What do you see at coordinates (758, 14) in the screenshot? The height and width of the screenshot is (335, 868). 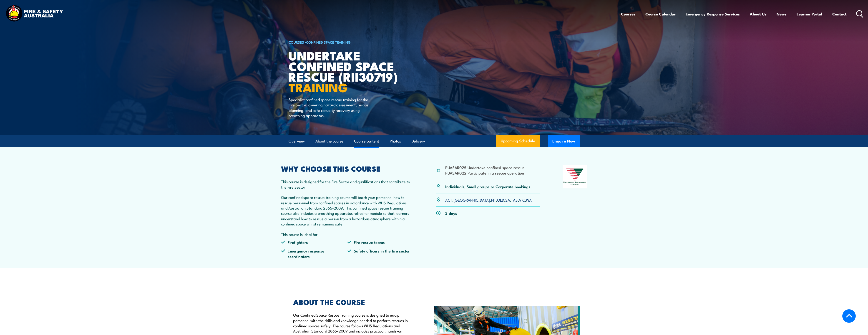 I see `a: About Us` at bounding box center [758, 14].